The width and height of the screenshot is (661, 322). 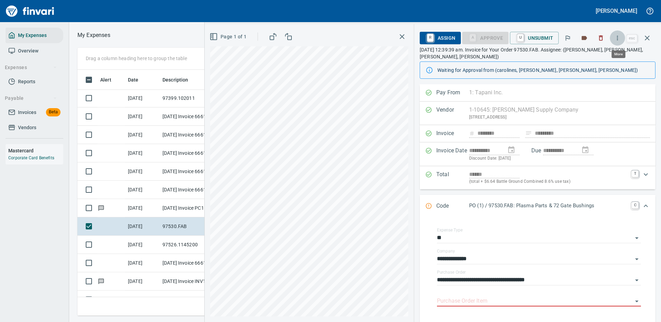 I want to click on label: Expense Type, so click(x=450, y=230).